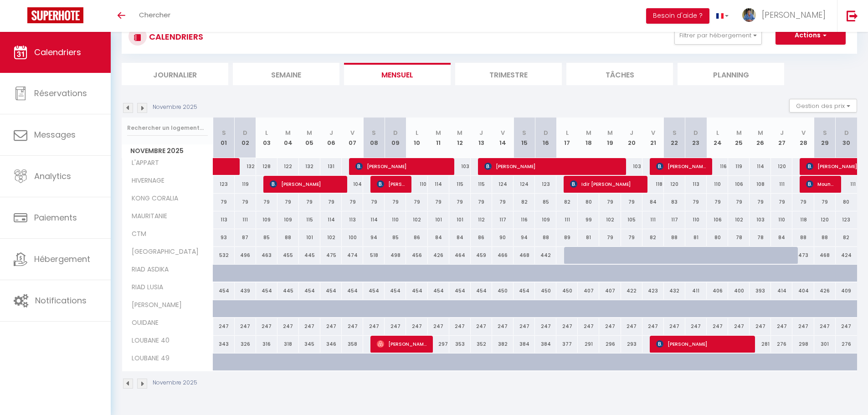 The image size is (868, 415). Describe the element at coordinates (695, 290) in the screenshot. I see `div: 411` at that location.